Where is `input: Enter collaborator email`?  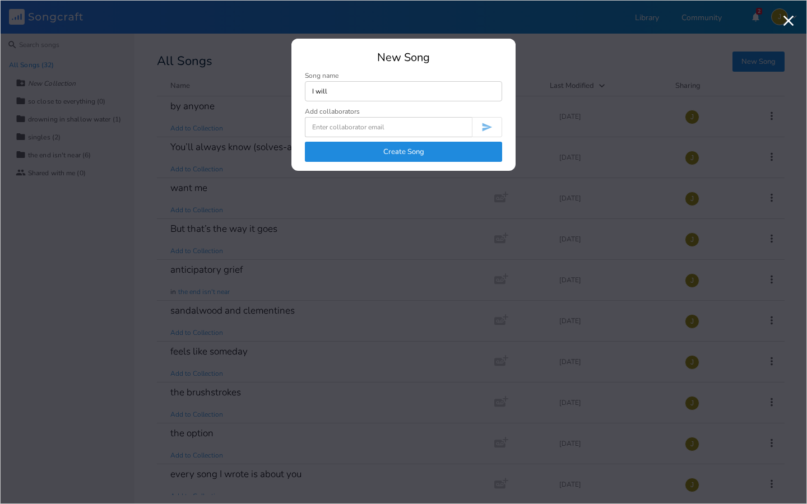
input: Enter collaborator email is located at coordinates (388, 127).